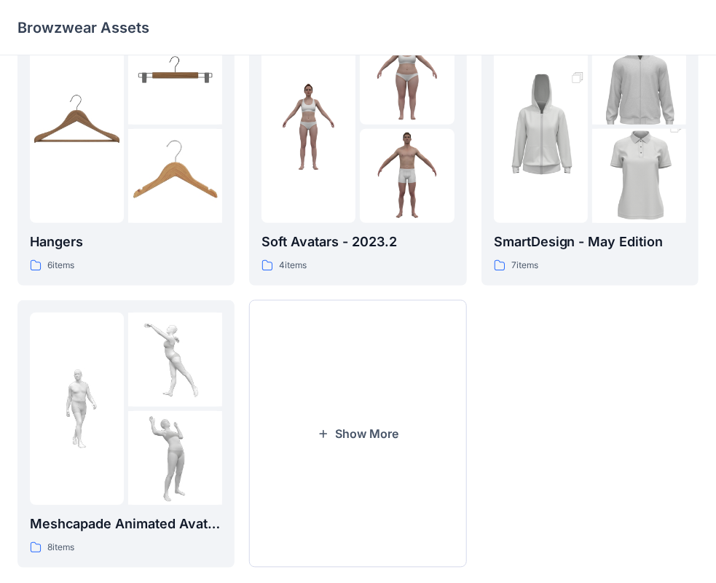  What do you see at coordinates (126, 433) in the screenshot?
I see `a: folder 1folder 2folder 3Meshcapade Animated Avatars8items` at bounding box center [126, 433].